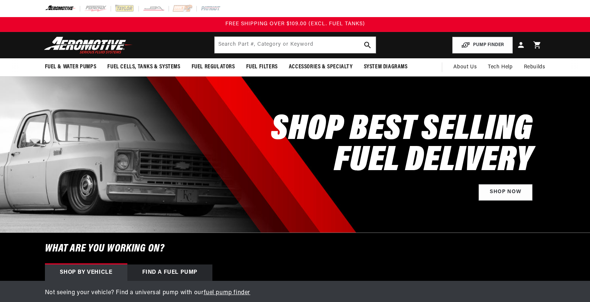  I want to click on input: Search by Part Number, Category or Keyword, so click(295, 45).